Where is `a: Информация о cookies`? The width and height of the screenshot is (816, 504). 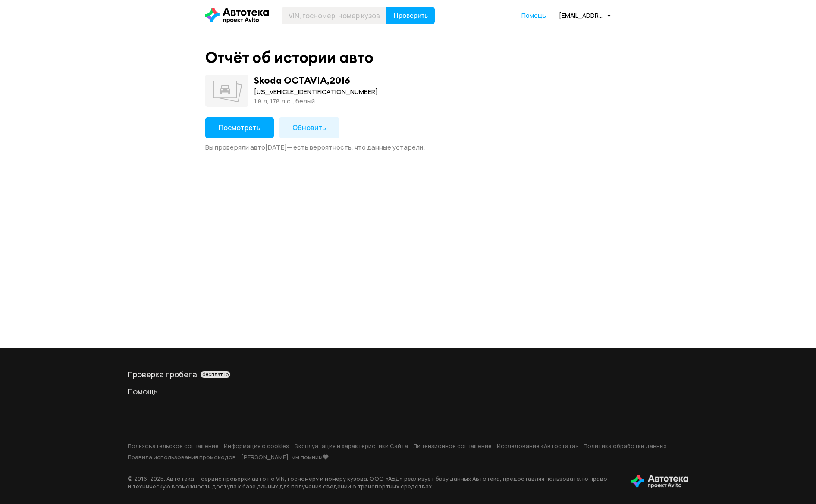 a: Информация о cookies is located at coordinates (256, 446).